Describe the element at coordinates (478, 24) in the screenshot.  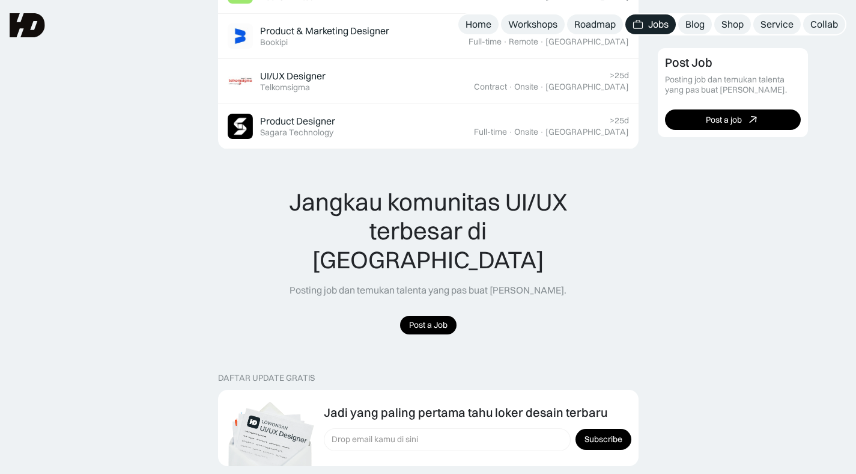
I see `div: Home` at that location.